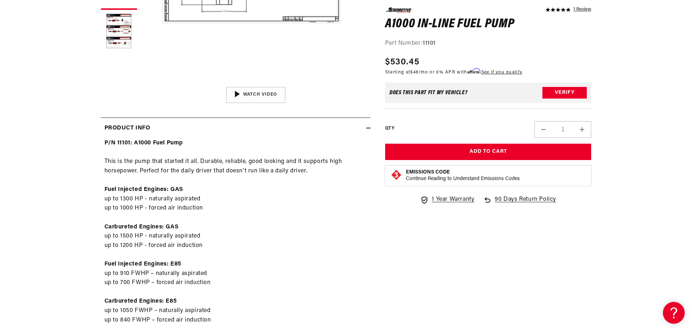 This screenshot has width=692, height=331. I want to click on img: Emissions code, so click(396, 175).